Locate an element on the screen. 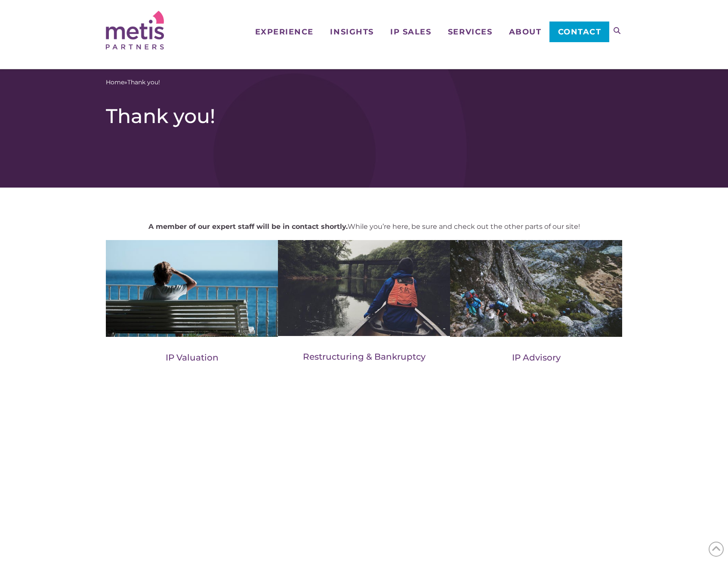 Image resolution: width=728 pixels, height=561 pixels. span: IP Sales is located at coordinates (410, 32).